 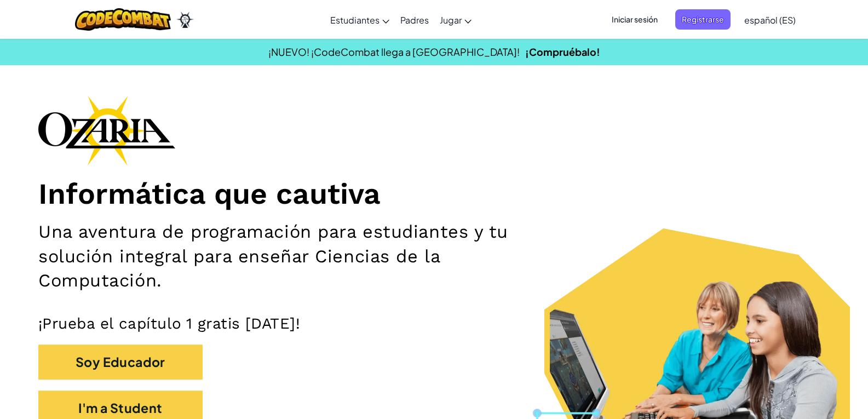 I want to click on h2: Una aventura de programación para estudiantes y tu solución integral para enseñar Ciencias de la ..., so click(x=304, y=256).